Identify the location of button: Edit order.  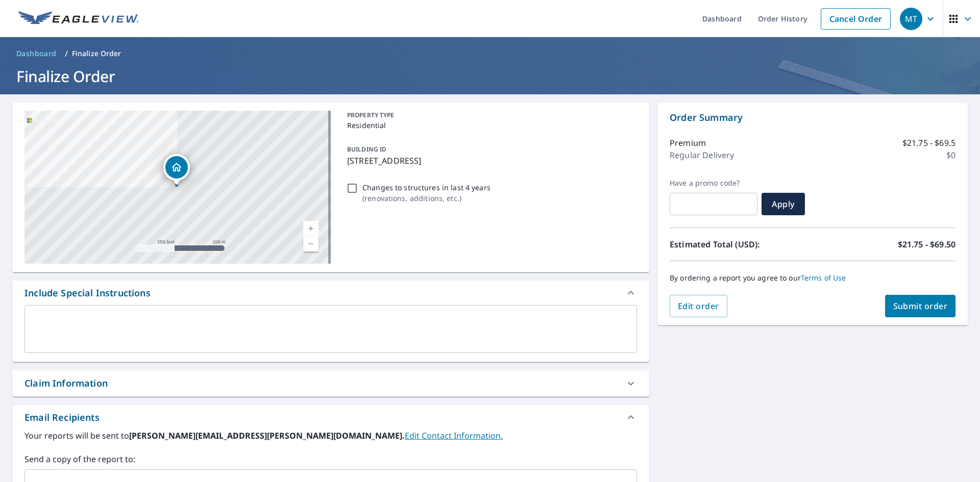
(698, 306).